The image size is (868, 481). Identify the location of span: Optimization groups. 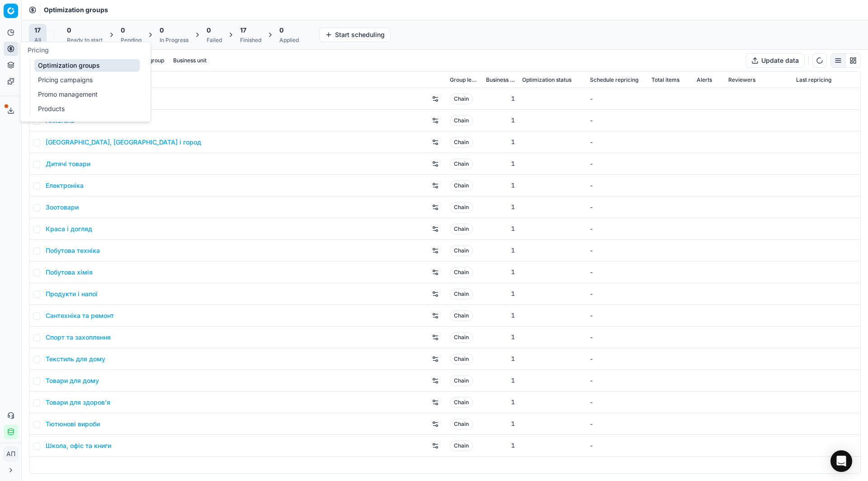
(76, 10).